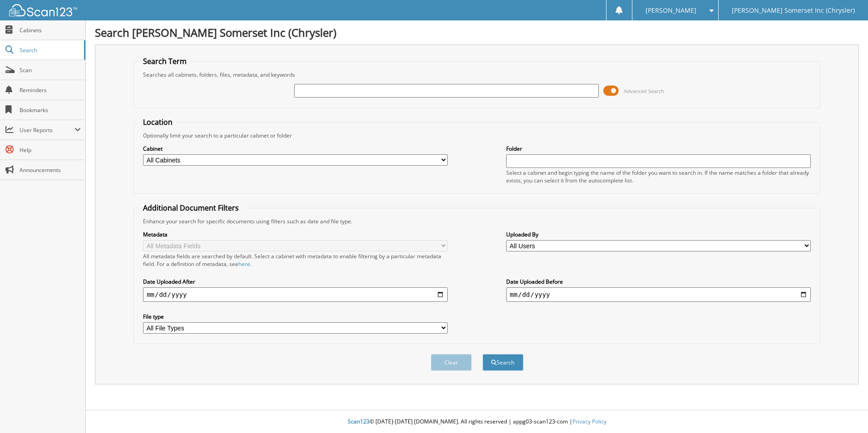  Describe the element at coordinates (295, 148) in the screenshot. I see `label: Cabinet` at that location.